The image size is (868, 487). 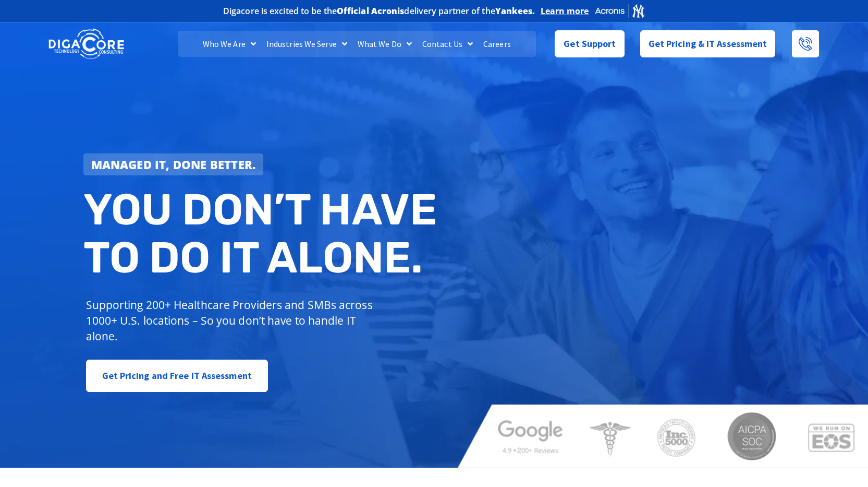 What do you see at coordinates (565, 11) in the screenshot?
I see `span: Learn more` at bounding box center [565, 11].